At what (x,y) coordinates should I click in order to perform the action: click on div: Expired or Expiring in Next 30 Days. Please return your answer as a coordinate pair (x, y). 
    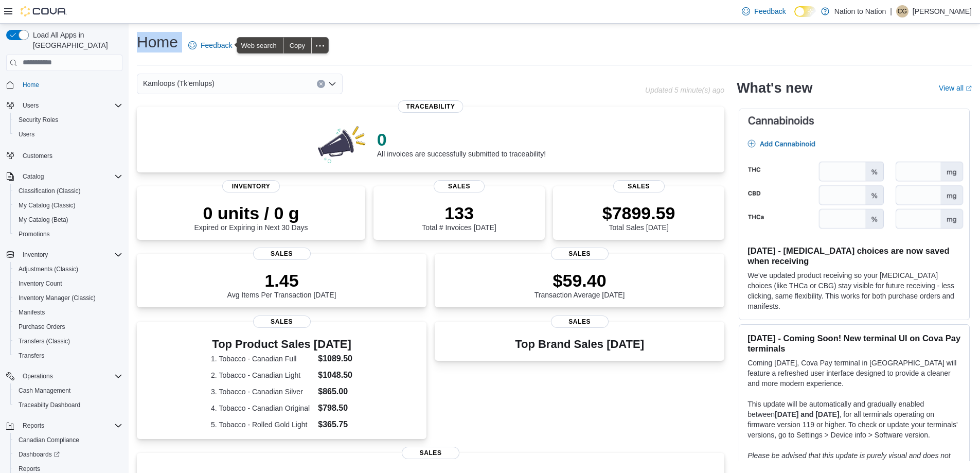
    Looking at the image, I should click on (251, 217).